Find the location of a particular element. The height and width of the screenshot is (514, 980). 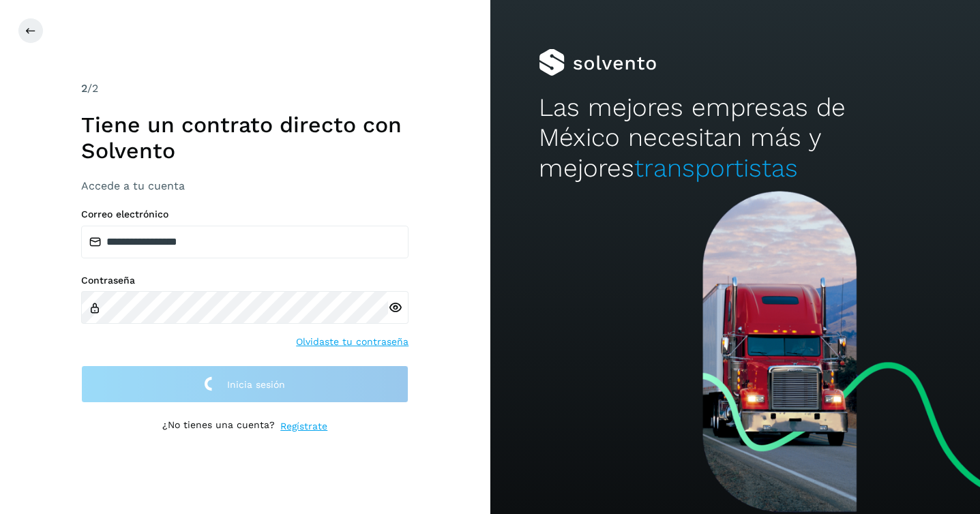

span: transportistas is located at coordinates (716, 168).